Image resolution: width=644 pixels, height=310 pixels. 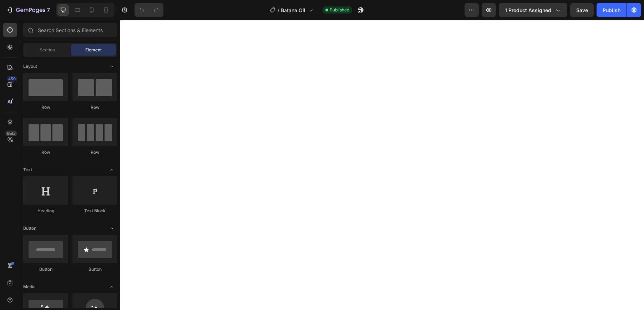 I want to click on span: Text, so click(x=27, y=170).